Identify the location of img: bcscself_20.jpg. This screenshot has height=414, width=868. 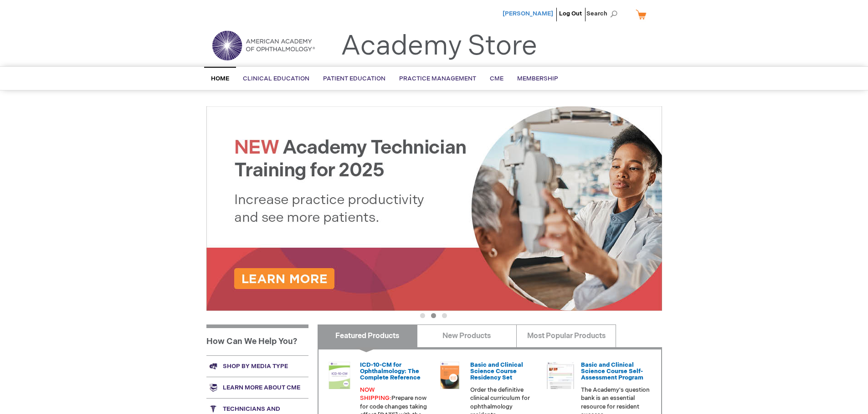
(560, 376).